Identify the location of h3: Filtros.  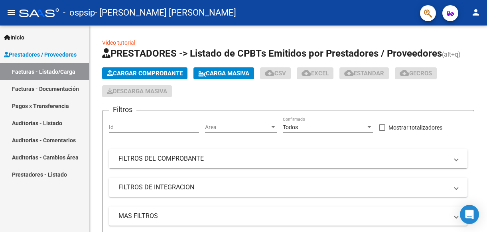
(122, 110).